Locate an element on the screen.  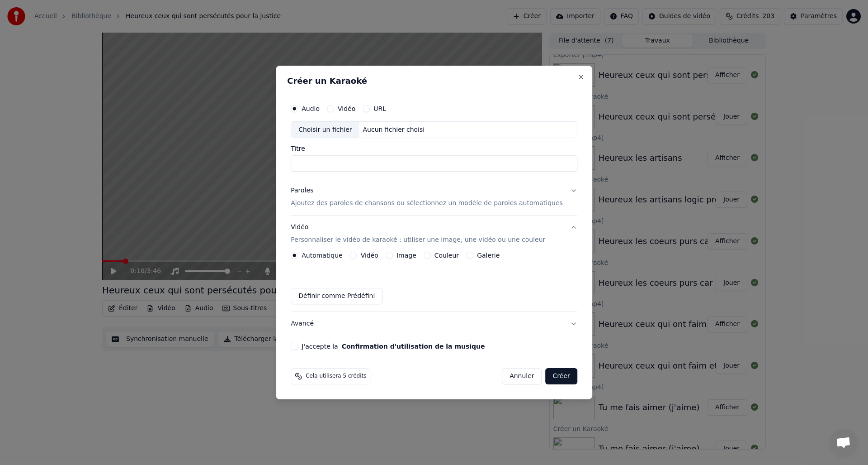
label: Couleur is located at coordinates (447, 255).